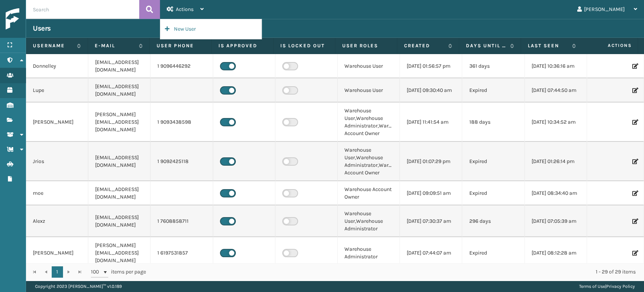 The image size is (644, 292). I want to click on label: User phone, so click(181, 46).